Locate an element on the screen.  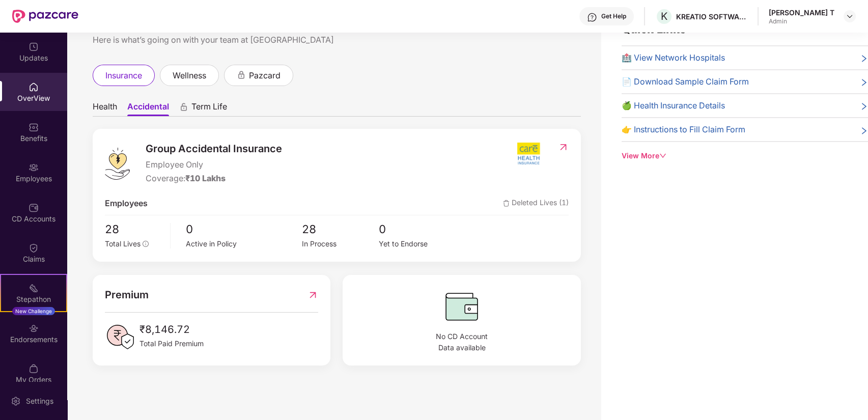
img: svg+xml;base64,PHN2ZyBpZD0iSGVscC0zMngzMiIgeG1sbnM9Imh0dHA6Ly93d3cudzMub3JnLzIwMDAvc3ZnIiB3aWR0aD... is located at coordinates (592, 17).